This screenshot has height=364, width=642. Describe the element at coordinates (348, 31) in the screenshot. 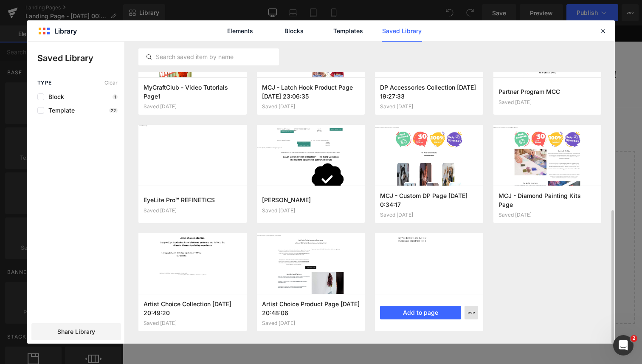

I see `a: Templates` at that location.